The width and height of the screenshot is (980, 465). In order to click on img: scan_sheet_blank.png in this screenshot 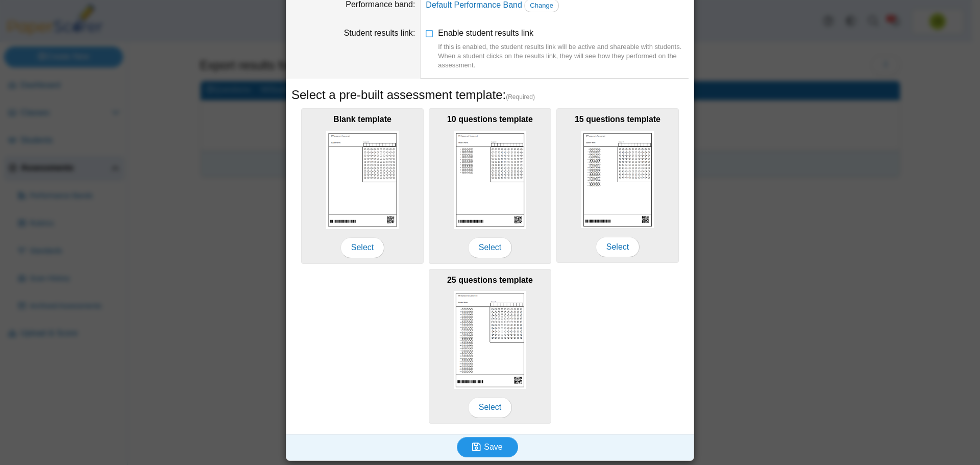, I will do `click(362, 180)`.